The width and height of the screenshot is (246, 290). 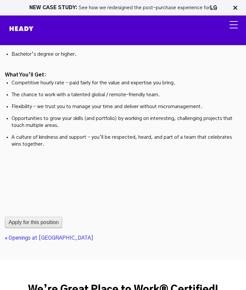 I want to click on a: LG, so click(x=213, y=8).